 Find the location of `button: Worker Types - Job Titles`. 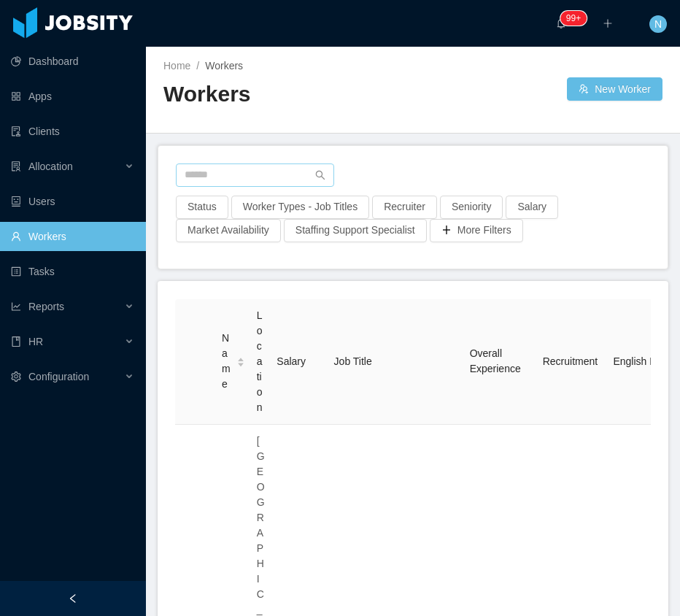

button: Worker Types - Job Titles is located at coordinates (300, 208).